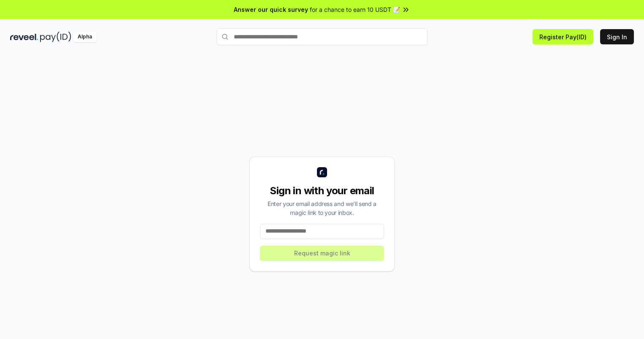 The height and width of the screenshot is (339, 644). I want to click on div: Enter your email address and we’ll send a magic link to your inbox., so click(322, 208).